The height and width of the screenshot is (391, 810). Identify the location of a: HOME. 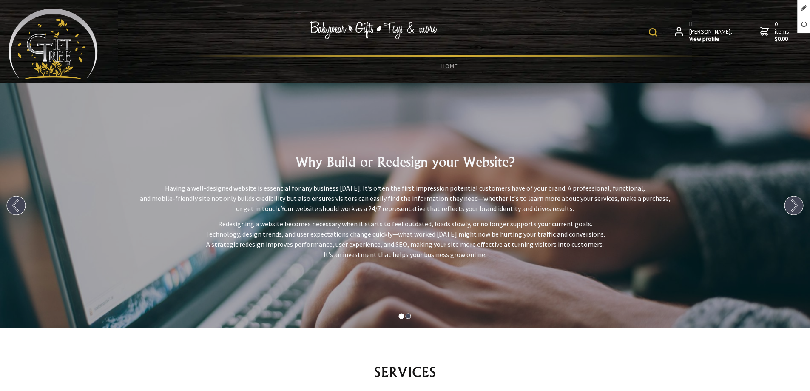
(450, 66).